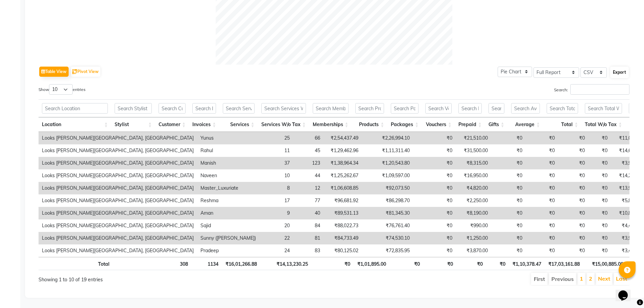 The width and height of the screenshot is (644, 308). I want to click on td: ₹88,022.73, so click(342, 226).